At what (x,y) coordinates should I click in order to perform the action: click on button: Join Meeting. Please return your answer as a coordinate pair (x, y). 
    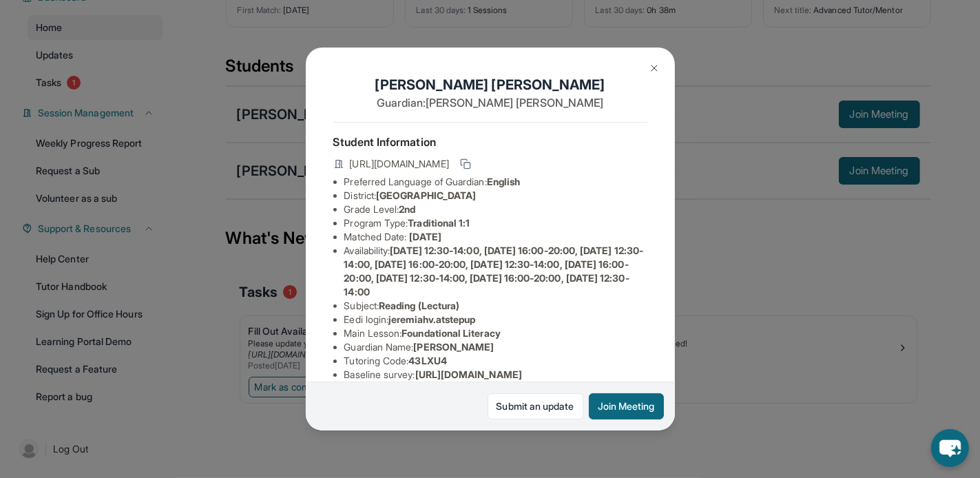
    Looking at the image, I should click on (626, 406).